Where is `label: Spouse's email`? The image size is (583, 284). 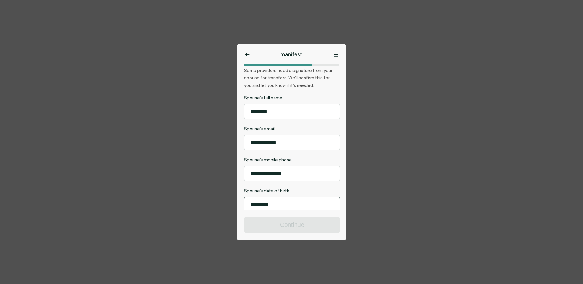
label: Spouse's email is located at coordinates (292, 129).